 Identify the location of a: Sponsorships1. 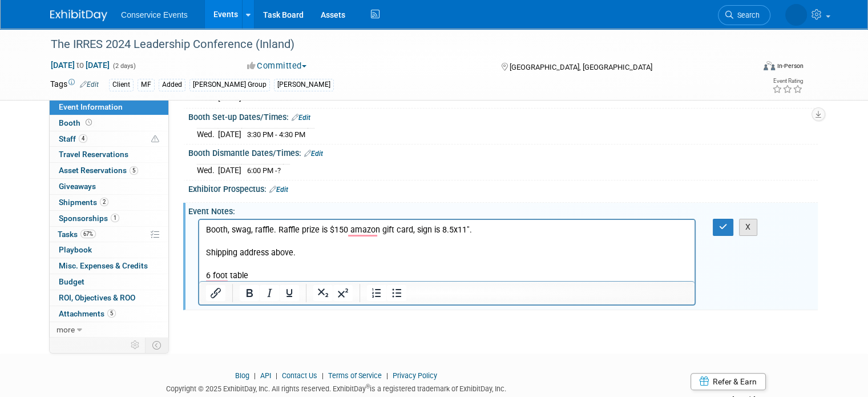
(109, 218).